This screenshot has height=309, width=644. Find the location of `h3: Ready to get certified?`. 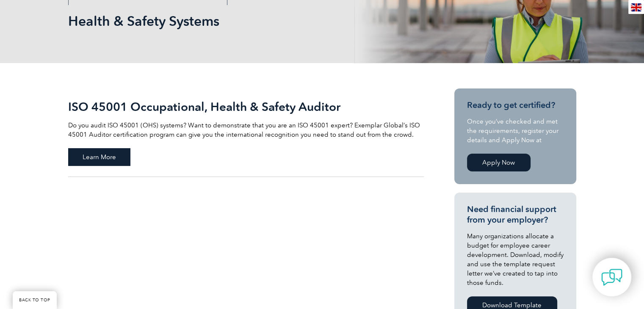

h3: Ready to get certified? is located at coordinates (515, 105).